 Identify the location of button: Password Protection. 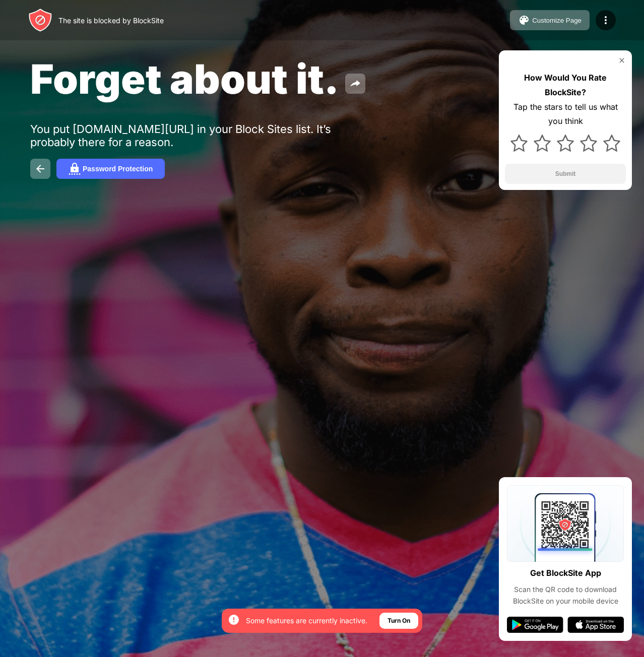
(110, 169).